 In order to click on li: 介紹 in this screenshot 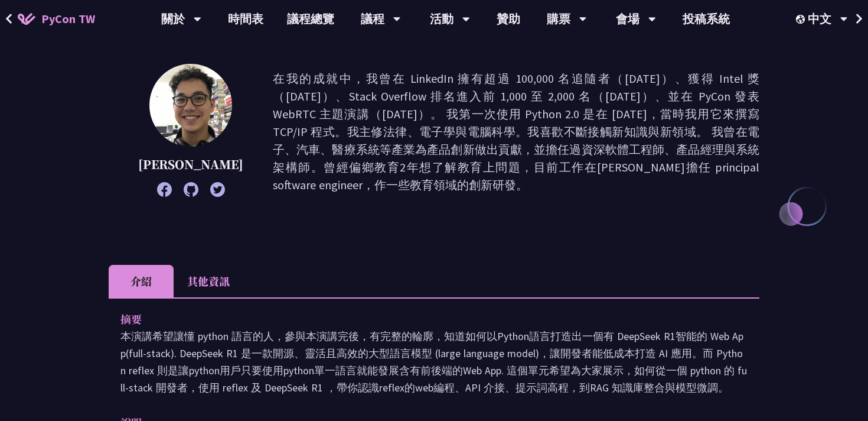, I will do `click(141, 280)`.